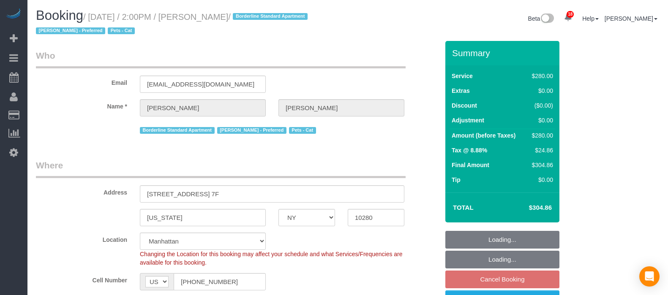 The height and width of the screenshot is (295, 668). I want to click on a: Beta, so click(541, 19).